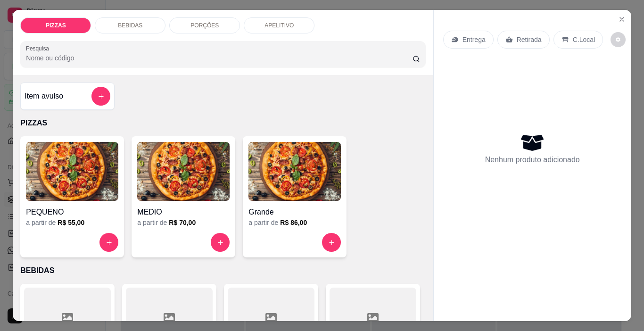  What do you see at coordinates (219, 58) in the screenshot?
I see `input: Pesquisa` at bounding box center [219, 58].